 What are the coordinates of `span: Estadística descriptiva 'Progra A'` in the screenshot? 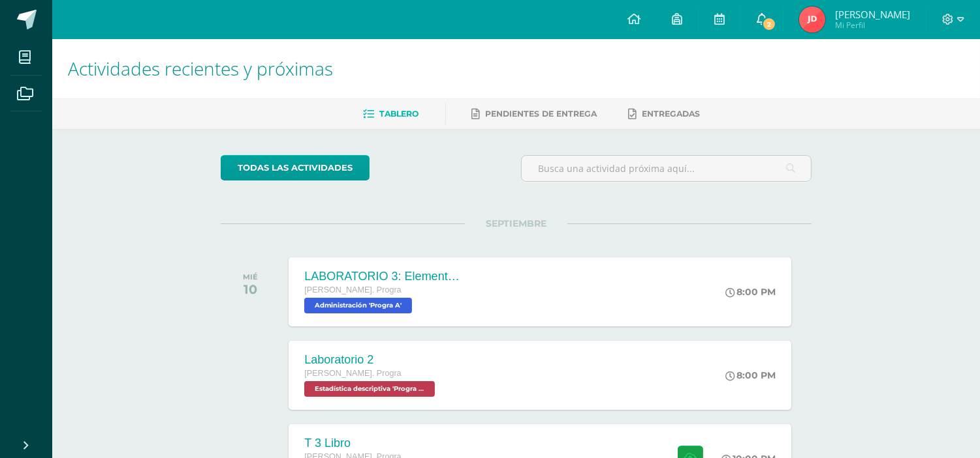 It's located at (369, 389).